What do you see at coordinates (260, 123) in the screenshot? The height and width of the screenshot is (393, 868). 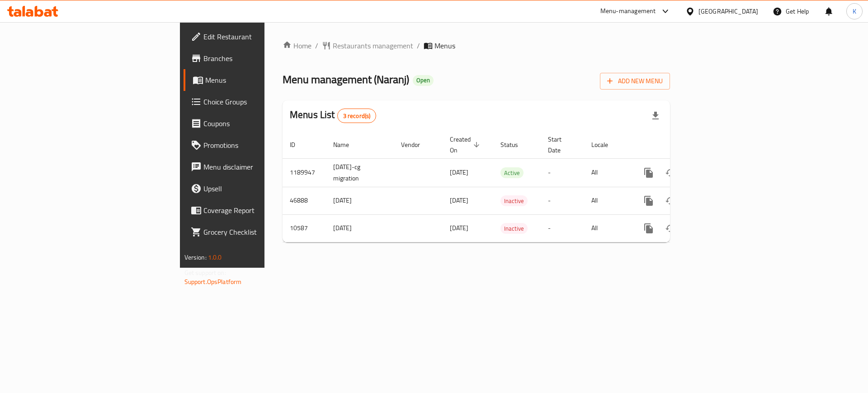 I see `span: Coupons` at bounding box center [260, 123].